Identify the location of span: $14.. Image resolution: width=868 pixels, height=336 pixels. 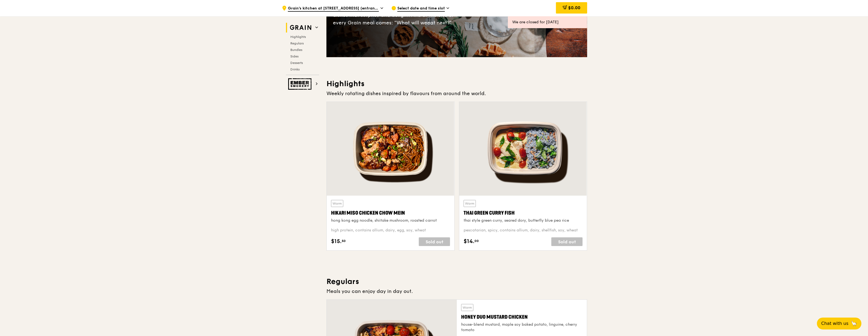
(469, 242).